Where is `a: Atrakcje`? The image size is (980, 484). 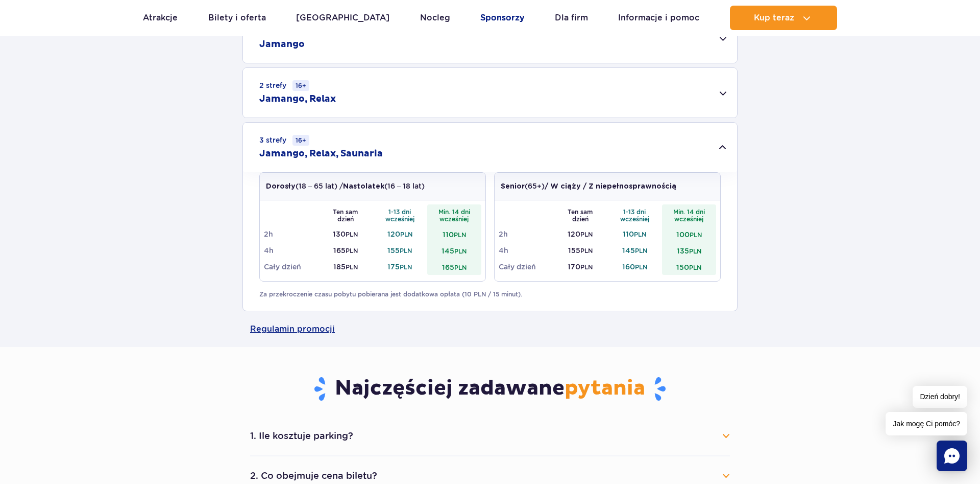 a: Atrakcje is located at coordinates (160, 18).